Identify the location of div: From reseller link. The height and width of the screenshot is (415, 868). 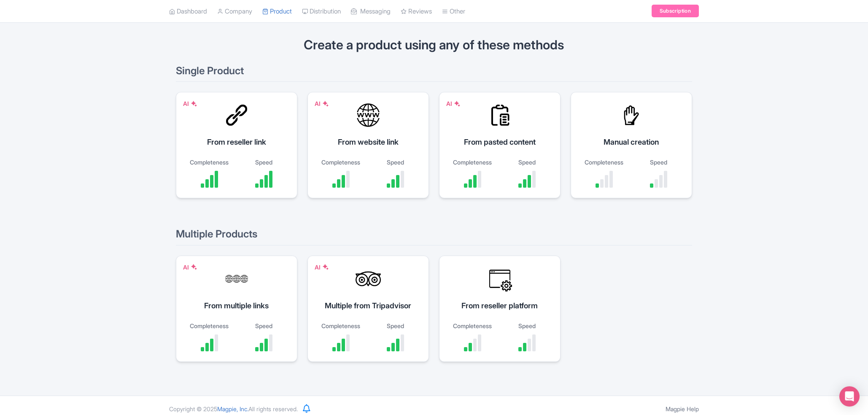
(236, 142).